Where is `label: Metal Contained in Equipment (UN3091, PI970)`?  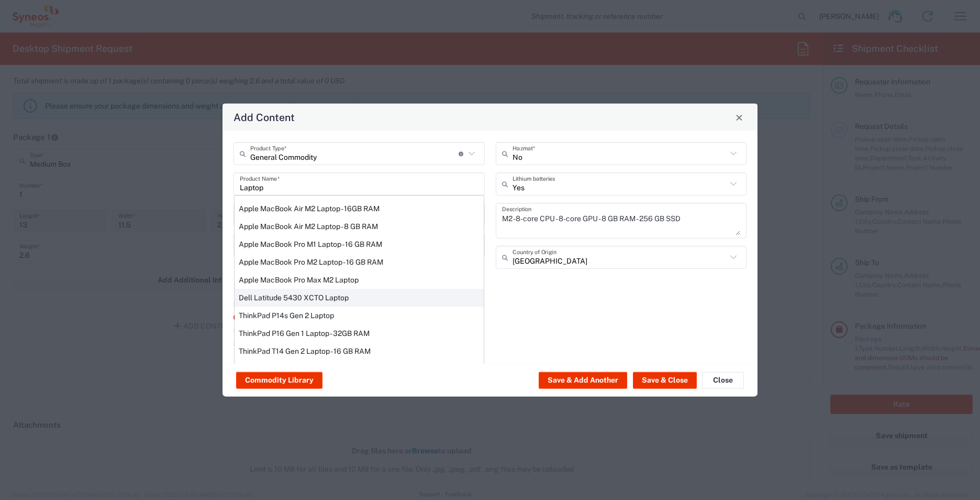
label: Metal Contained in Equipment (UN3091, PI970) is located at coordinates (319, 344).